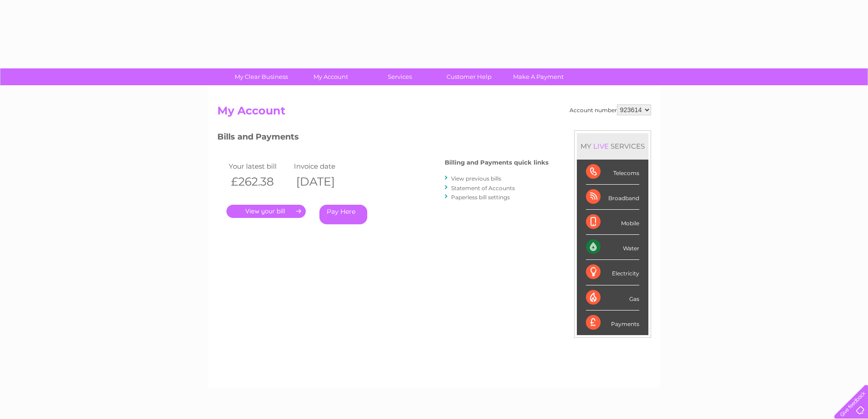 This screenshot has width=868, height=419. Describe the element at coordinates (538, 76) in the screenshot. I see `a: Make A Payment` at that location.